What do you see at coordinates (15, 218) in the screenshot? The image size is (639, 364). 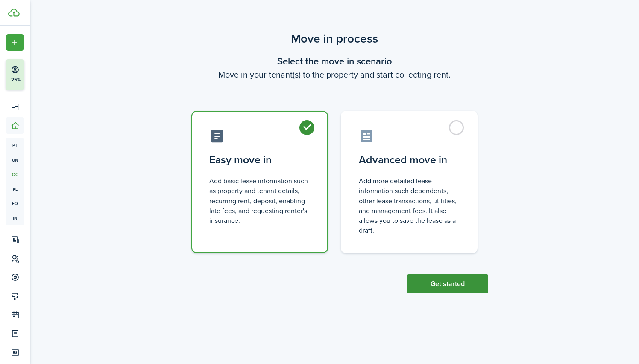 I see `a: in` at bounding box center [15, 218].